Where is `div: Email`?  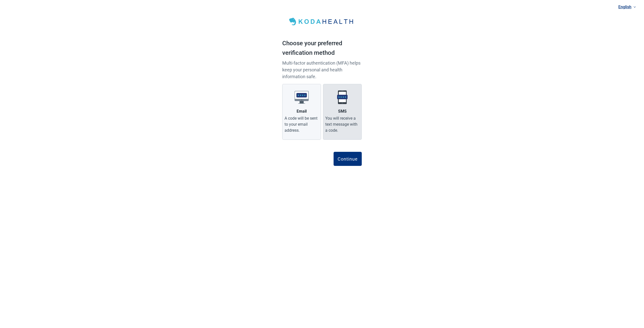 div: Email is located at coordinates (301, 111).